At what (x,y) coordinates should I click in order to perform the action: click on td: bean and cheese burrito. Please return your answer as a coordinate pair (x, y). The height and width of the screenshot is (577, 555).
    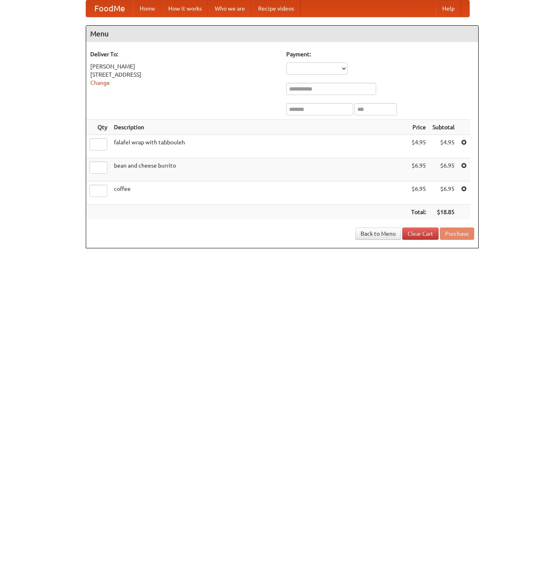
    Looking at the image, I should click on (259, 170).